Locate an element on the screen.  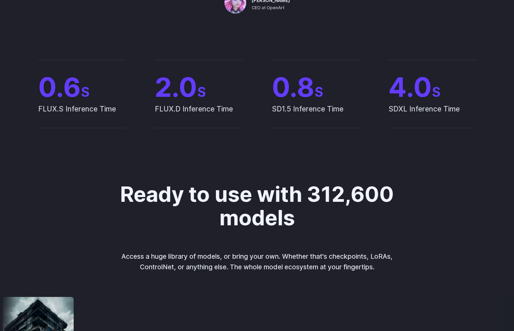
p: Access a huge library of models, or bring your own. Whether that's checkpoints, LoRAs, ControlNet... is located at coordinates (257, 261).